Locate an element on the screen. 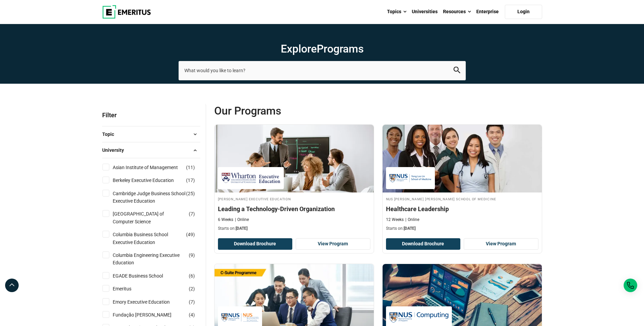  img: Leading a Technology-Driven Organization | Online Leadership Course is located at coordinates (294, 159).